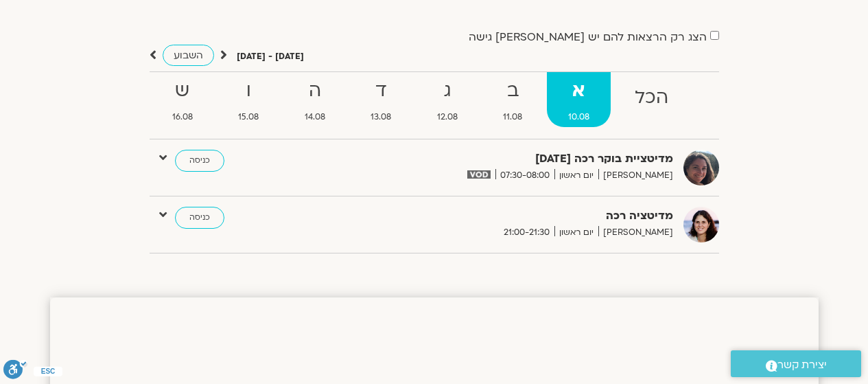 Image resolution: width=868 pixels, height=384 pixels. I want to click on strong: ש, so click(182, 91).